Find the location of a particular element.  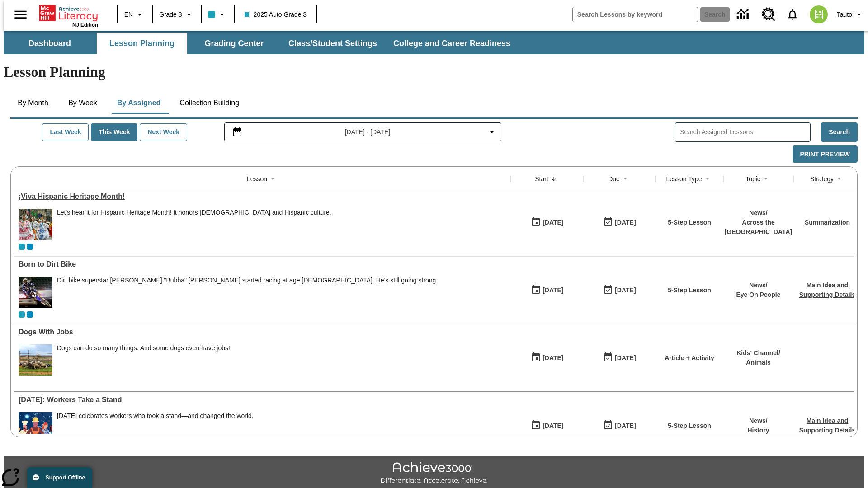

input: Search Assigned Lessons is located at coordinates (745, 132).